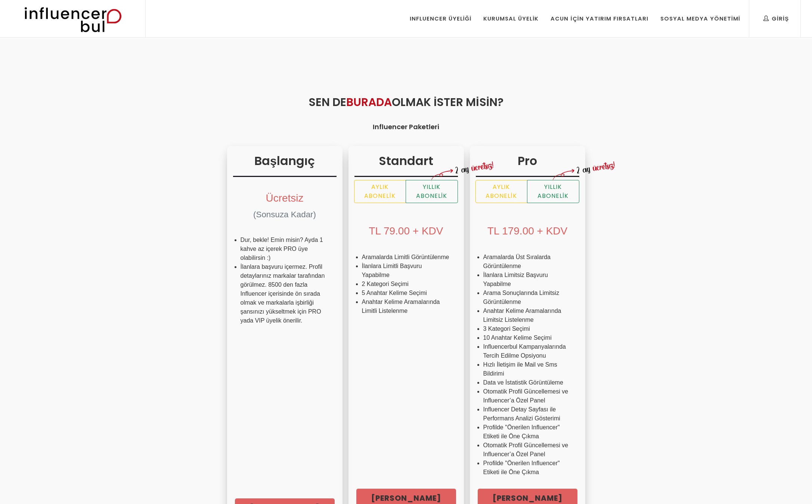 This screenshot has width=812, height=504. Describe the element at coordinates (527, 315) in the screenshot. I see `li: Anahtar Kelime Aramalarında Limitsiz Listelenme` at that location.